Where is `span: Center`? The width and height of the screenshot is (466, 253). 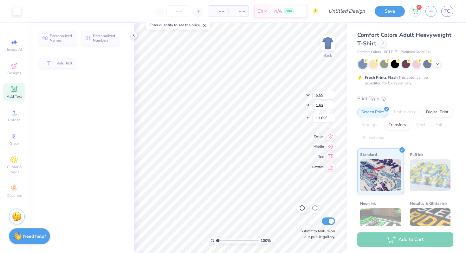 span: Center is located at coordinates (318, 136).